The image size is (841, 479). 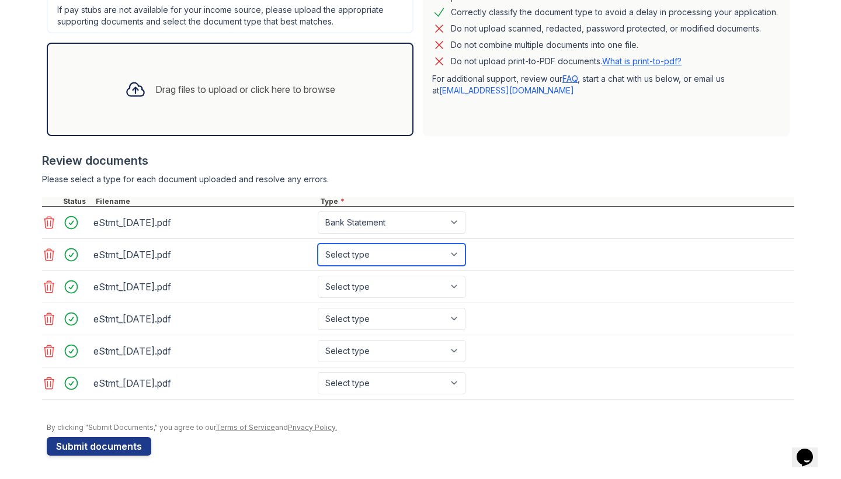 What do you see at coordinates (606, 29) in the screenshot?
I see `div: Do not upload scanned, redacted, password protected, or modified documents.` at bounding box center [606, 29].